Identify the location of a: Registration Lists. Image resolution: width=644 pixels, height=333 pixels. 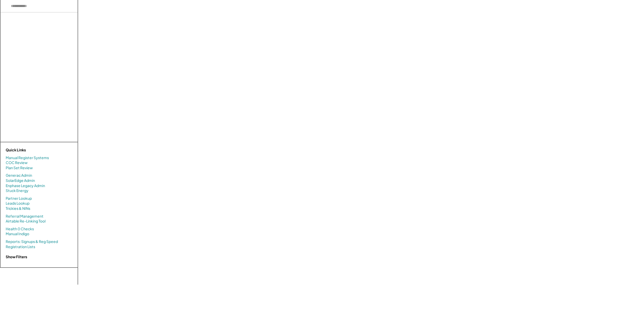
(21, 247).